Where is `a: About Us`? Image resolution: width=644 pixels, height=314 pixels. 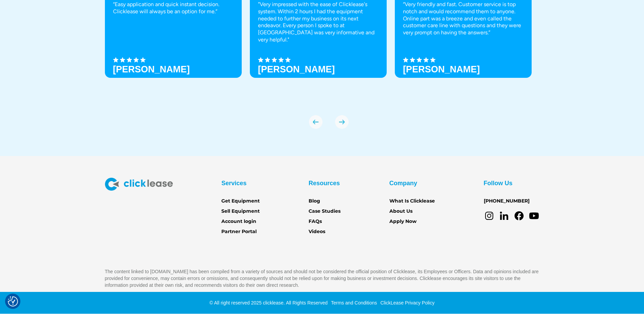 a: About Us is located at coordinates (401, 211).